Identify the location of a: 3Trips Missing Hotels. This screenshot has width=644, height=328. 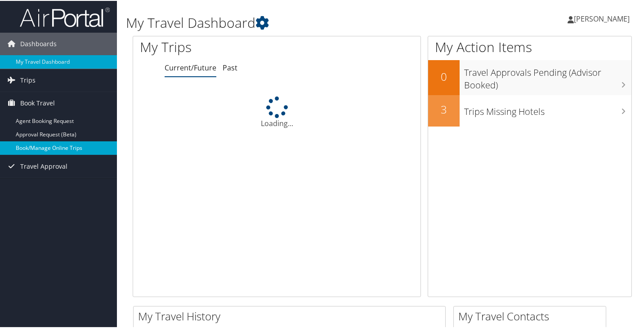
(530, 110).